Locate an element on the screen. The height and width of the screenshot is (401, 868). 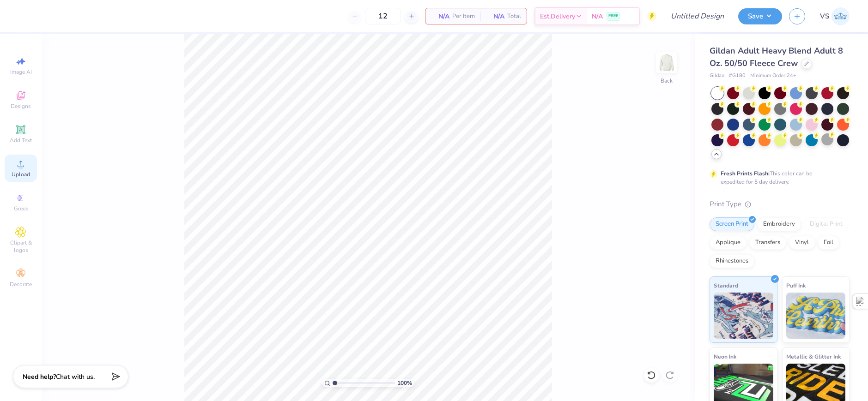
input: Untitled Design is located at coordinates (698, 17).